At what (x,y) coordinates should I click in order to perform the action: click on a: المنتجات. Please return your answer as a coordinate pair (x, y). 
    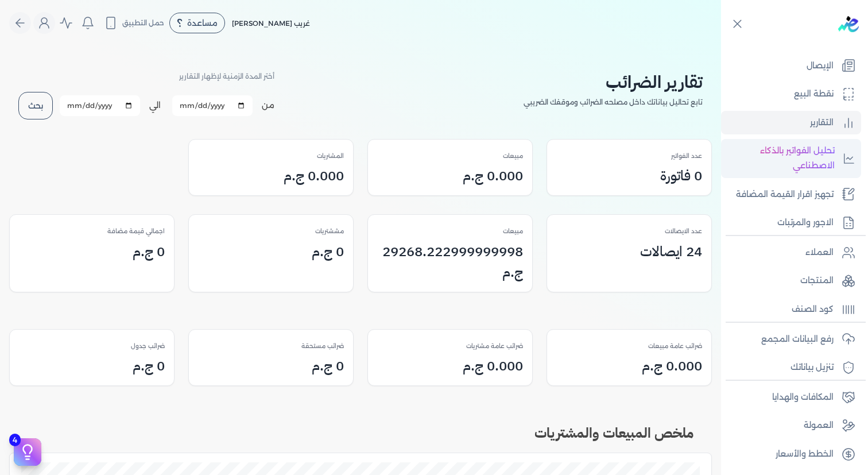
    Looking at the image, I should click on (791, 281).